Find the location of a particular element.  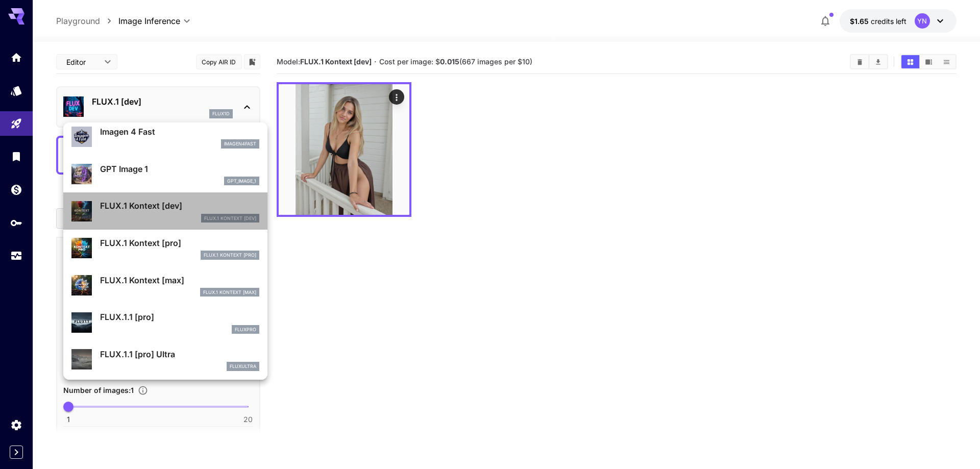

p: FLUX.1.1 [pro] is located at coordinates (180, 317).